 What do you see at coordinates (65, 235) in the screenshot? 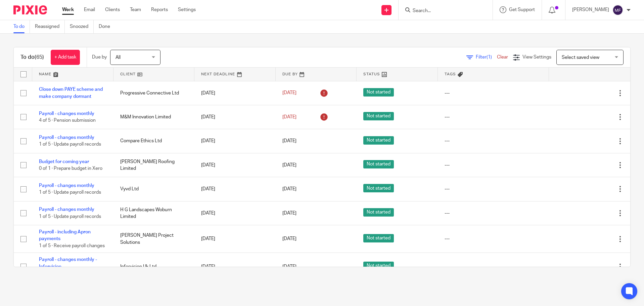
I see `a: Payroll - including Apron payments` at bounding box center [65, 235].